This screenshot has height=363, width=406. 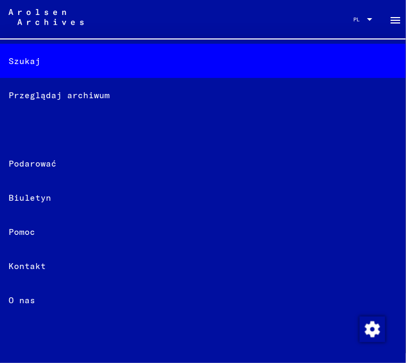 I want to click on button: Przełącz nawigację boczną, so click(x=396, y=19).